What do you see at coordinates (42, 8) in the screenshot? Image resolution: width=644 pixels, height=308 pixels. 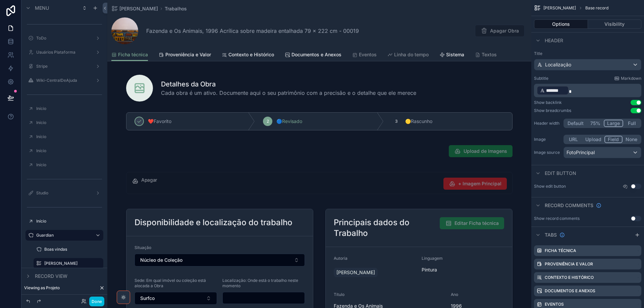 I see `span: Menu` at bounding box center [42, 8].